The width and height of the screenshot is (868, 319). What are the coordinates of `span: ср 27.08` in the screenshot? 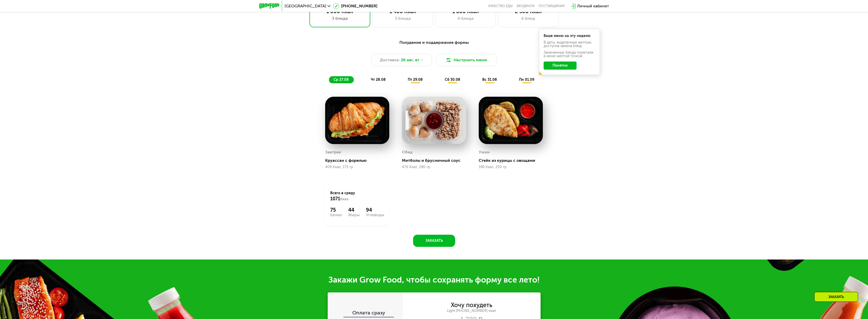 It's located at (341, 80).